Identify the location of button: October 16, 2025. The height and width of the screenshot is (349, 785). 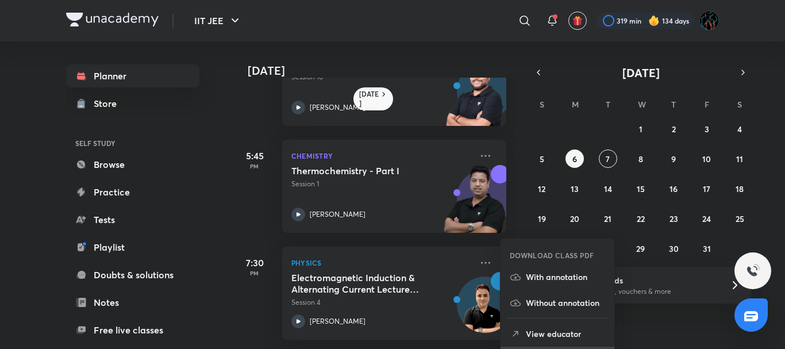
(673, 188).